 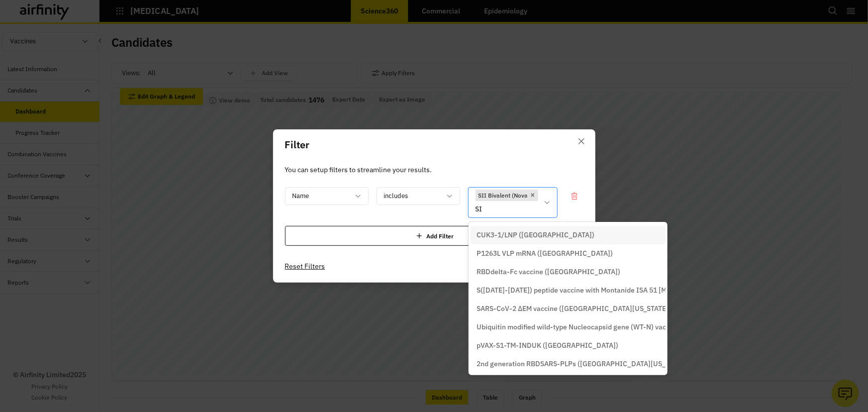 I want to click on div: Add Filter, so click(x=434, y=236).